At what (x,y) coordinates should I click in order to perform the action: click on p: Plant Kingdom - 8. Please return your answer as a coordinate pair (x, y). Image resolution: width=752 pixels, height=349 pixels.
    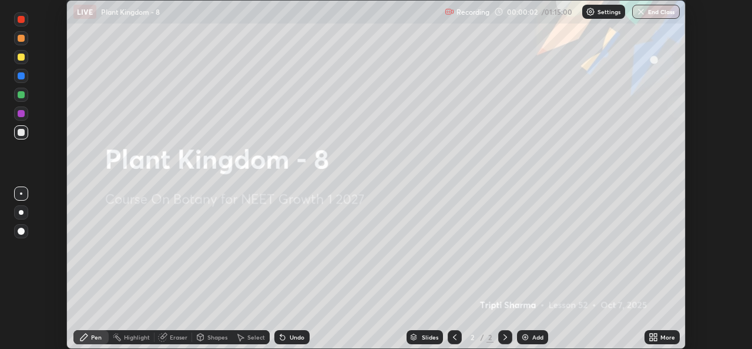
    Looking at the image, I should click on (130, 12).